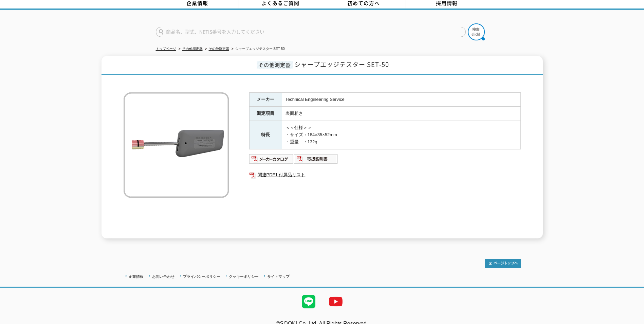 Image resolution: width=644 pixels, height=324 pixels. What do you see at coordinates (271, 160) in the screenshot?
I see `a: メーカーカタログ` at bounding box center [271, 160].